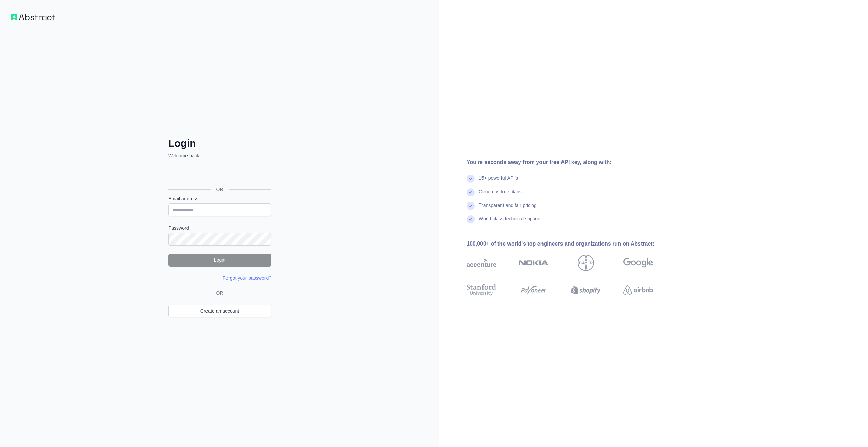  I want to click on div: 15+ powerful API's, so click(498, 181).